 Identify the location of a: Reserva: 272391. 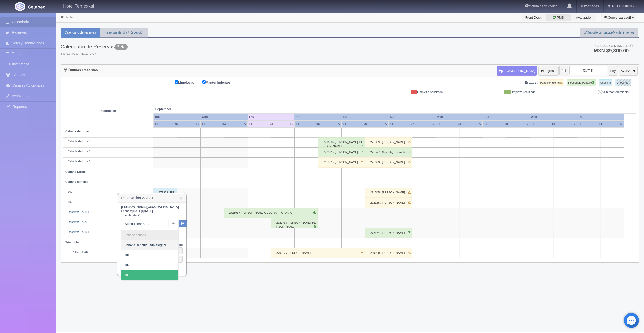
(78, 212).